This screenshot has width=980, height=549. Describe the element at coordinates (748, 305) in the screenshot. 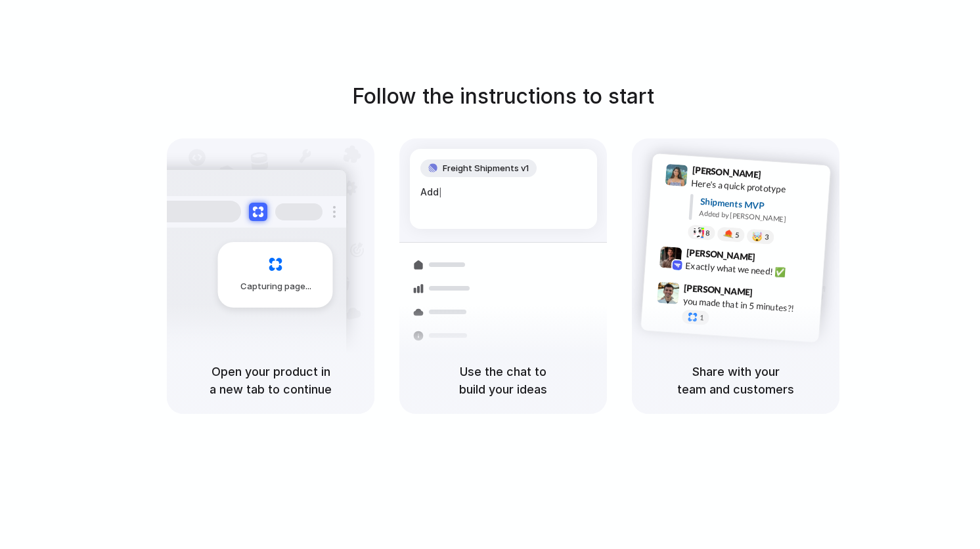

I see `div: you made that in 5 minutes?!` at that location.